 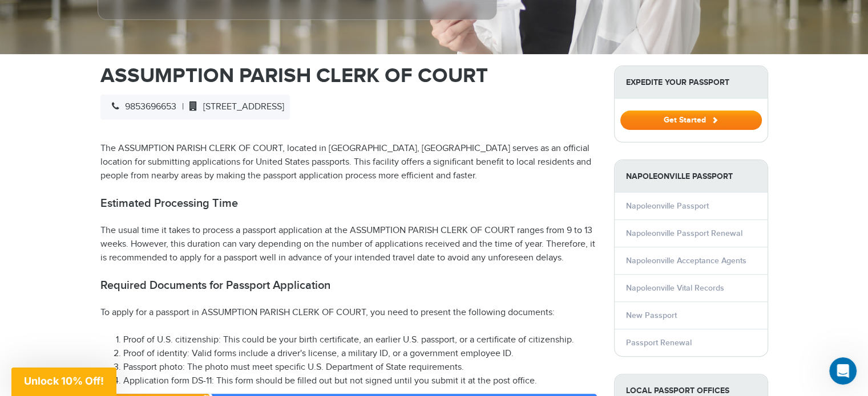 What do you see at coordinates (684, 233) in the screenshot?
I see `a: Napoleonville Passport Renewal` at bounding box center [684, 233].